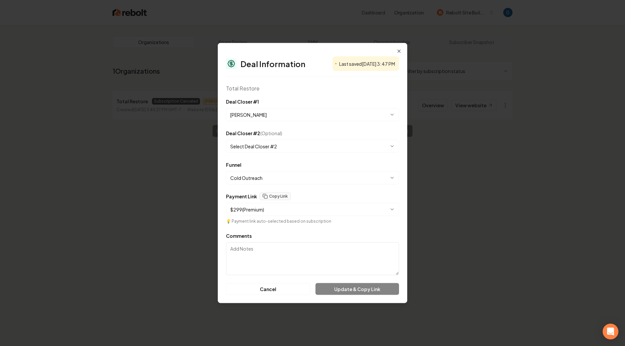 The height and width of the screenshot is (346, 625). Describe the element at coordinates (233, 165) in the screenshot. I see `label: Funnel` at that location.